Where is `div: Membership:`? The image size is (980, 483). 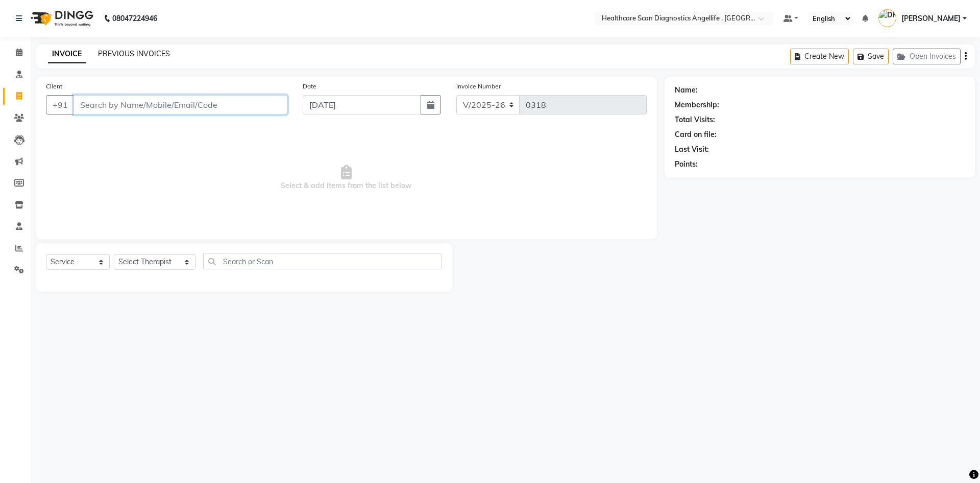 div: Membership: is located at coordinates (696, 105).